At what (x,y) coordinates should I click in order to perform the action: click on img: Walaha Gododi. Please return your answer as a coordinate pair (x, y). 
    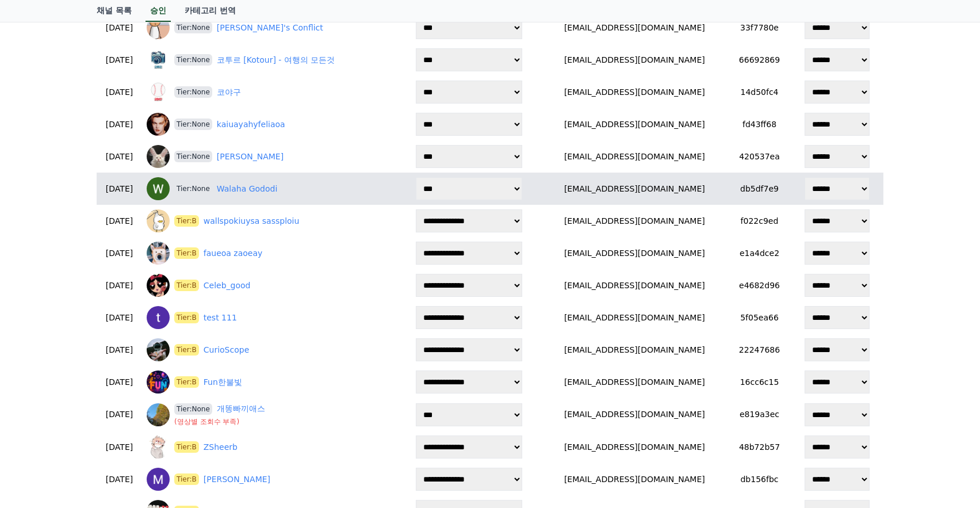
    Looking at the image, I should click on (158, 188).